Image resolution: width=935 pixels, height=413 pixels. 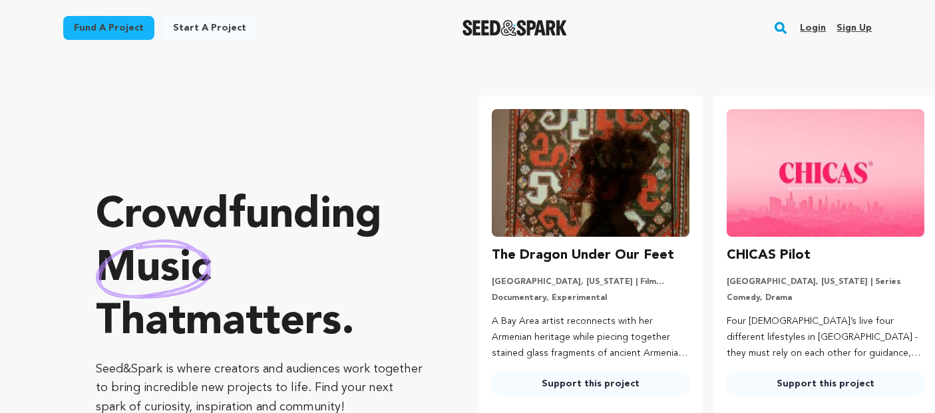 I want to click on img: hand sketched image, so click(x=153, y=269).